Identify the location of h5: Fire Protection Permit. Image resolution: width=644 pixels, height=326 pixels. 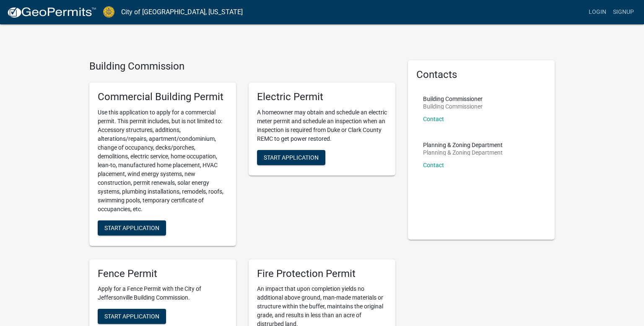
(322, 274).